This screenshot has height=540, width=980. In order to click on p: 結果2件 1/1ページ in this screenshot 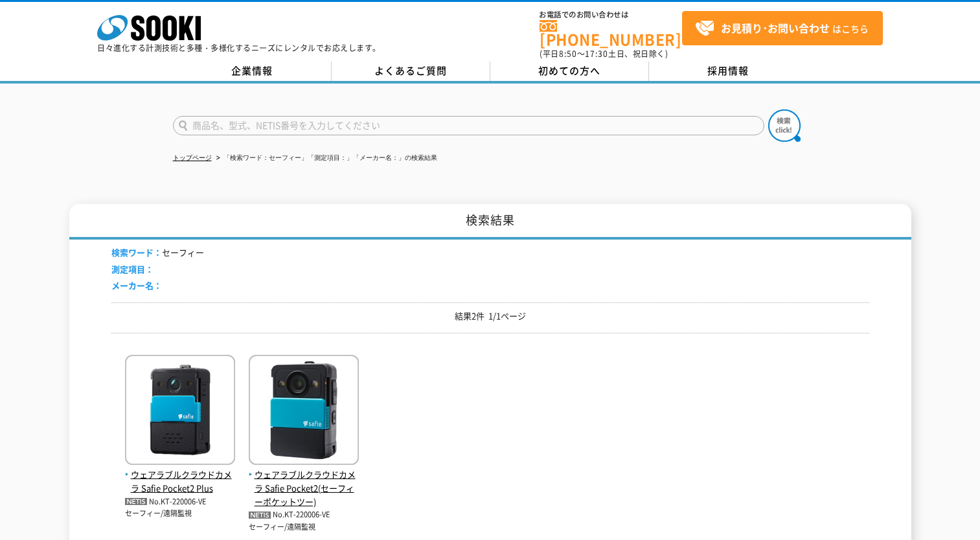, I will do `click(490, 315)`.